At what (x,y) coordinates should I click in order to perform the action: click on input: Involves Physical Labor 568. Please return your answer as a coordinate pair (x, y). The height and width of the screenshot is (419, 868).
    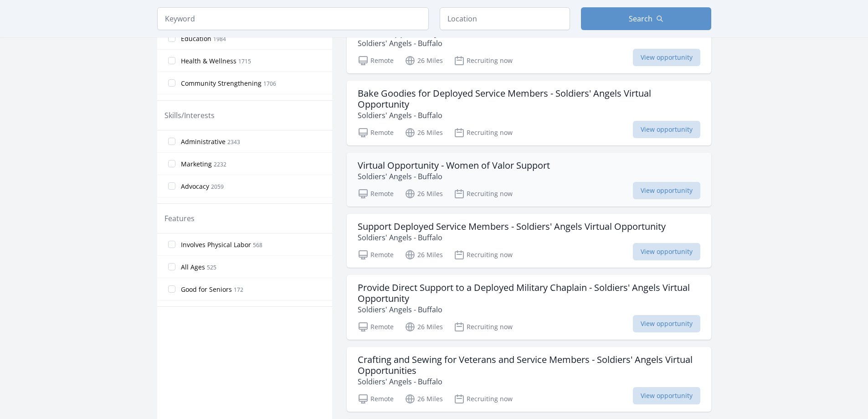
    Looking at the image, I should click on (172, 244).